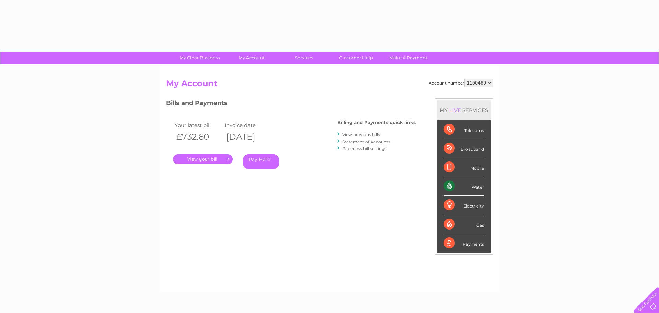 Image resolution: width=659 pixels, height=313 pixels. What do you see at coordinates (464, 110) in the screenshot?
I see `div: MY SERVICES` at bounding box center [464, 110].